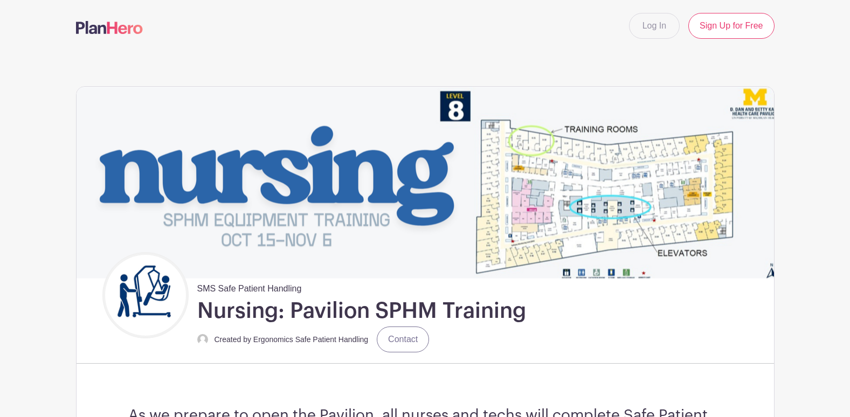 This screenshot has width=850, height=417. I want to click on img: default-ce2991bfa6775e67f084385cd625a349d9dcbb7a52a09fb2fda1e96e2d18dcdb.png, so click(203, 340).